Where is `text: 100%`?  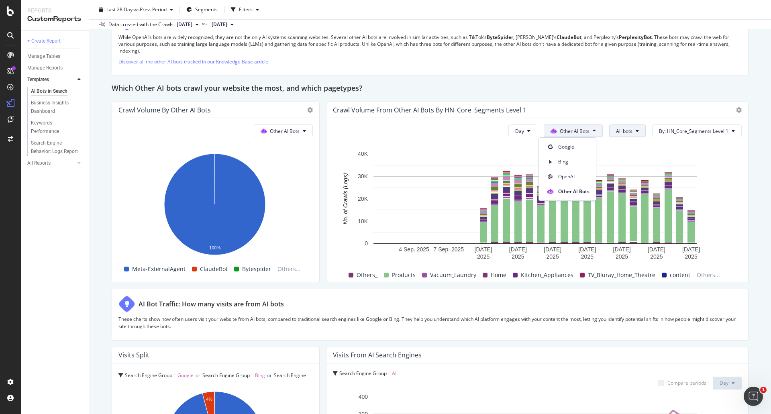 text: 100% is located at coordinates (215, 248).